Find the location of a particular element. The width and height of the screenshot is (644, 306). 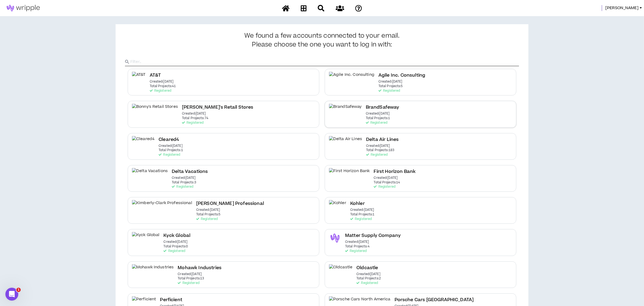

span: Please choose the one you want to log in with: is located at coordinates (322, 45).